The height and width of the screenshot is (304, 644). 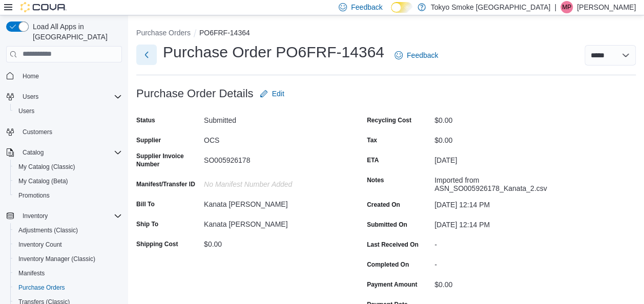 What do you see at coordinates (416, 55) in the screenshot?
I see `a: Feedback` at bounding box center [416, 55].